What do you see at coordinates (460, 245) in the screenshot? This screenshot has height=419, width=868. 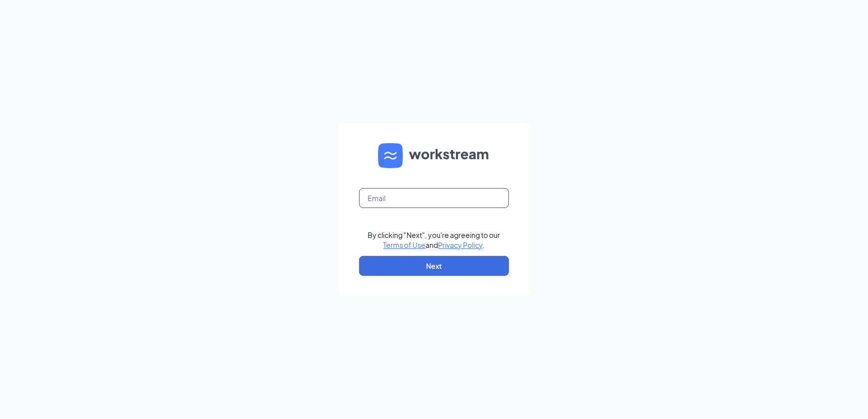 I see `a: Privacy Policy` at bounding box center [460, 245].